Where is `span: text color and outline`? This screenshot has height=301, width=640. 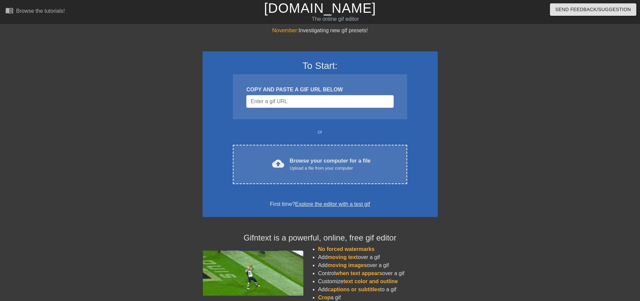
span: text color and outline is located at coordinates (371, 281).